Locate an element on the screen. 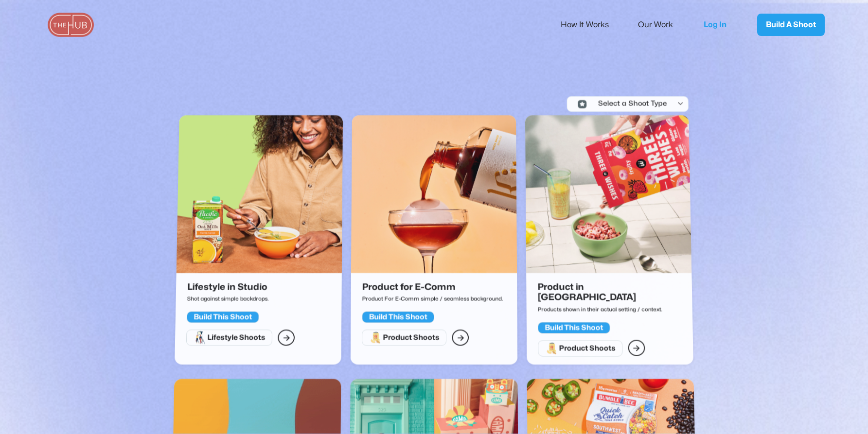 This screenshot has width=868, height=434. img: Lifestyle in Studio is located at coordinates (260, 194).